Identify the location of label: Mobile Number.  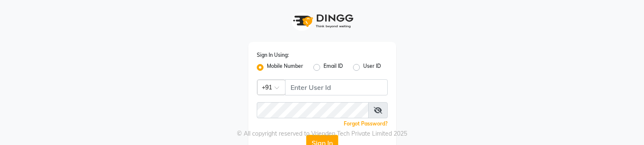
(285, 67).